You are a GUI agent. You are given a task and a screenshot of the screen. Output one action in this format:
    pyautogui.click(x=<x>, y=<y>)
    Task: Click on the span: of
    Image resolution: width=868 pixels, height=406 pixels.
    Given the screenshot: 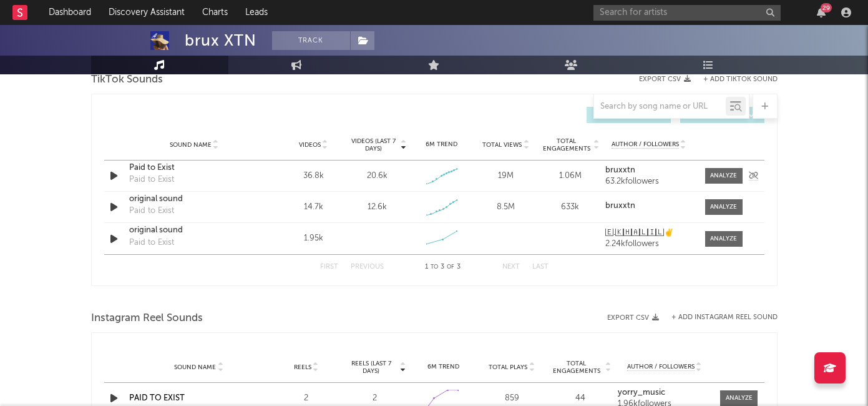 What is the action you would take?
    pyautogui.click(x=451, y=267)
    